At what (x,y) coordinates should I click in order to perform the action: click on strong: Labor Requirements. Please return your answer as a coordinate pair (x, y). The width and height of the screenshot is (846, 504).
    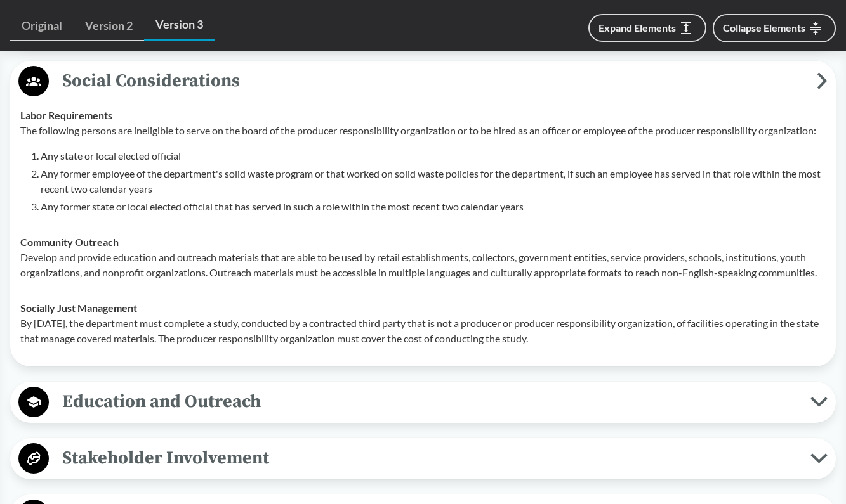
    Looking at the image, I should click on (66, 115).